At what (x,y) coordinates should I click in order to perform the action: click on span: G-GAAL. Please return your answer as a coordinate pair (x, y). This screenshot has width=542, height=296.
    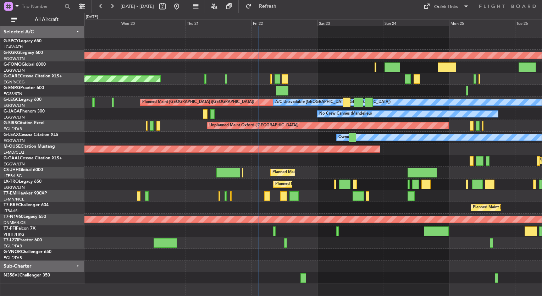
    Looking at the image, I should click on (12, 158).